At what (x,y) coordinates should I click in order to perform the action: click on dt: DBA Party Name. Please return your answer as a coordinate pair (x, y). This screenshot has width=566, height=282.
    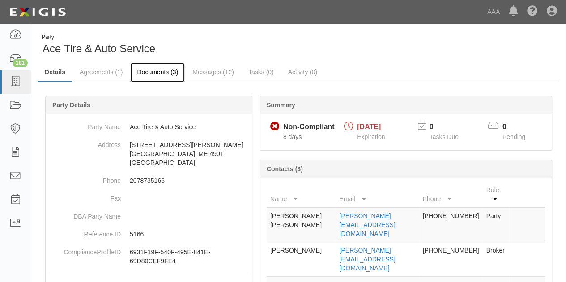
    Looking at the image, I should click on (85, 214).